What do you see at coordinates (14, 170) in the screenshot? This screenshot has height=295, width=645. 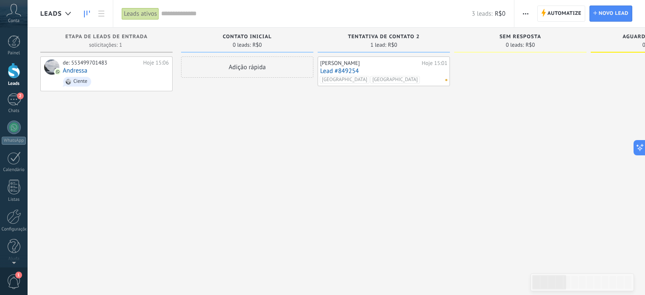 I see `div: Calendário` at bounding box center [14, 170].